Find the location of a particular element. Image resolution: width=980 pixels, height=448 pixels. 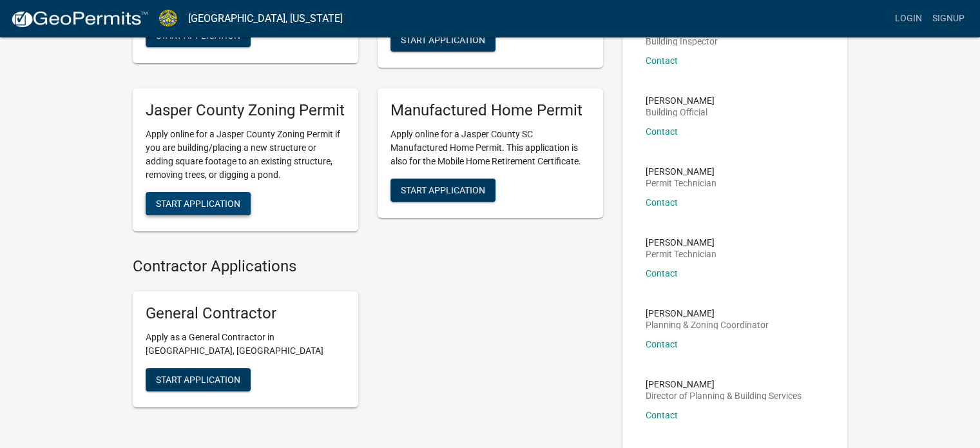

p: Building Official is located at coordinates (680, 112).